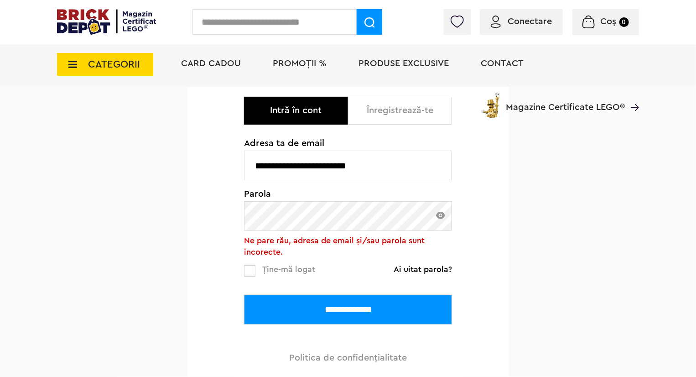  I want to click on span: Conectare, so click(530, 21).